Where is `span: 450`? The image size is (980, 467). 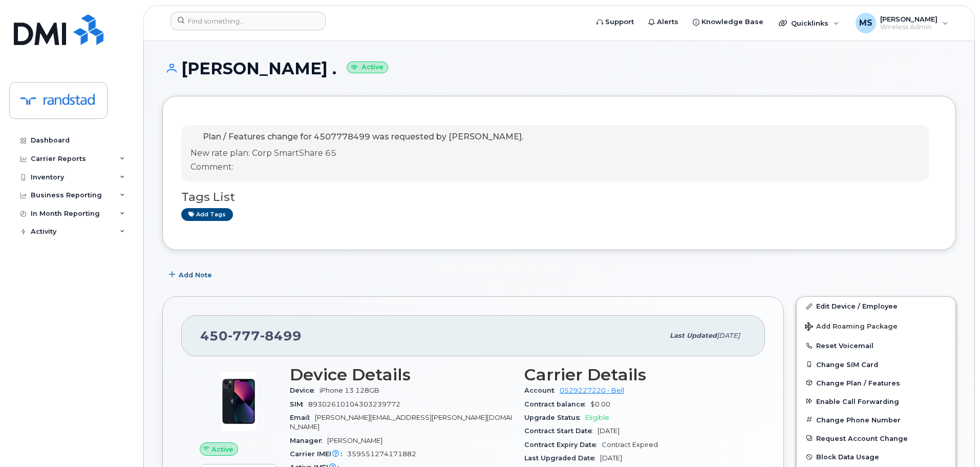
span: 450 is located at coordinates (251, 336).